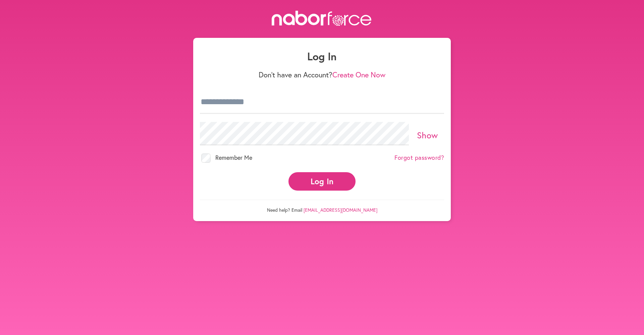 This screenshot has height=335, width=644. Describe the element at coordinates (322, 57) in the screenshot. I see `h1: Log In` at that location.